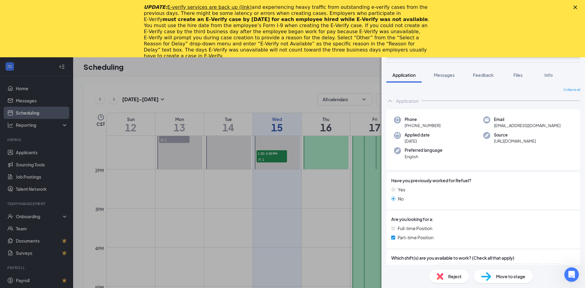 Image resolution: width=585 pixels, height=288 pixels. Describe the element at coordinates (483, 75) in the screenshot. I see `span: Feedback` at that location.